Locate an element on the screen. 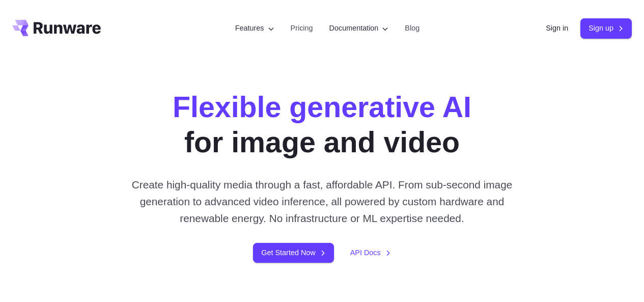 The image size is (644, 302). p: Create high-quality media through a fast, affordable API. From sub-second image generation to adv... is located at coordinates (321, 202).